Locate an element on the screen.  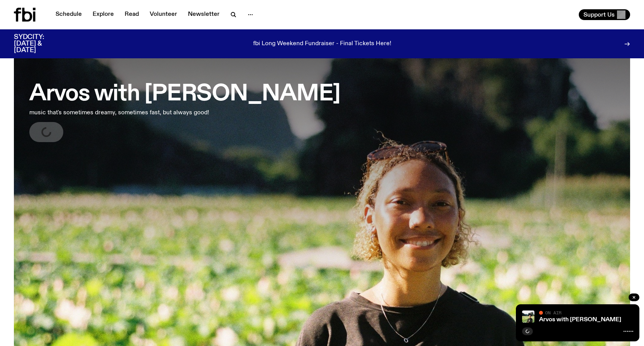
a: Explore is located at coordinates (103, 15).